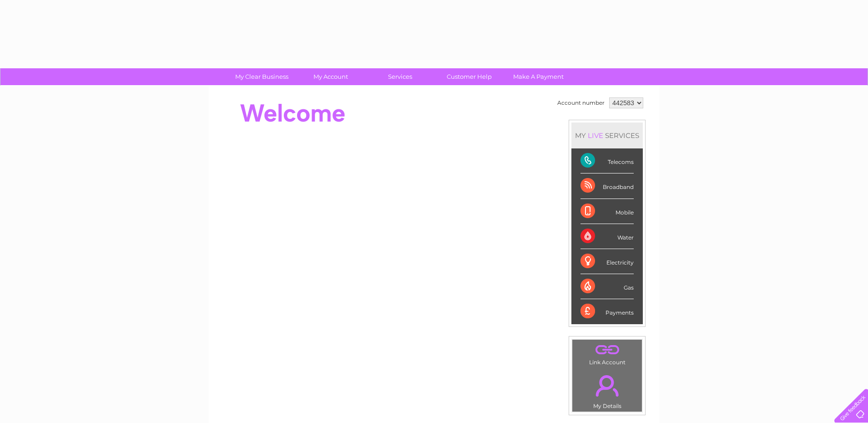 The image size is (868, 423). I want to click on div: Payments, so click(607, 311).